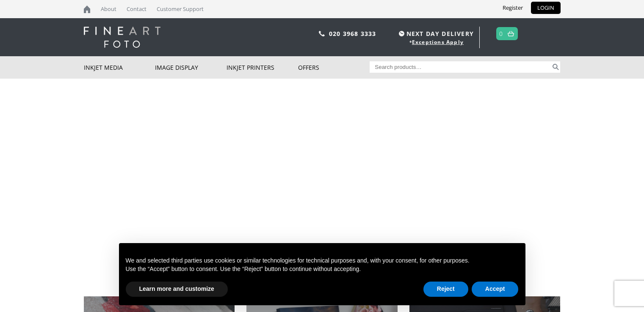  I want to click on a: 0, so click(501, 33).